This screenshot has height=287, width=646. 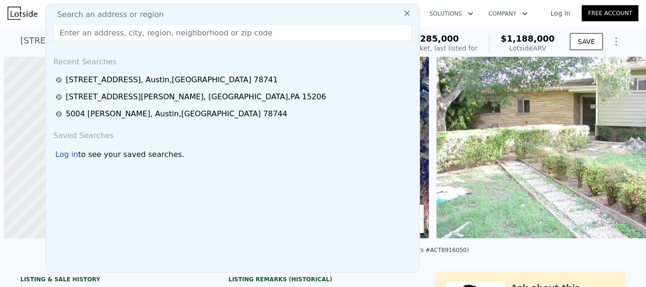 I want to click on button: Company, so click(x=508, y=14).